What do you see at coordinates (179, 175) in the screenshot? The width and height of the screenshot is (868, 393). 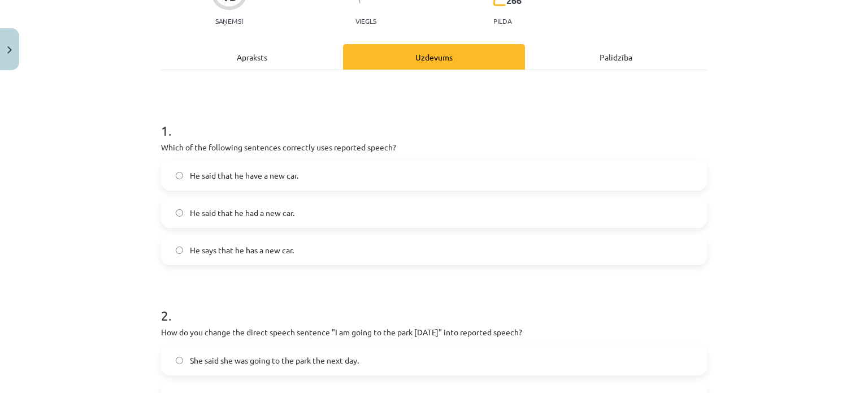 I see `input: He said that he have a new car.` at bounding box center [179, 175].